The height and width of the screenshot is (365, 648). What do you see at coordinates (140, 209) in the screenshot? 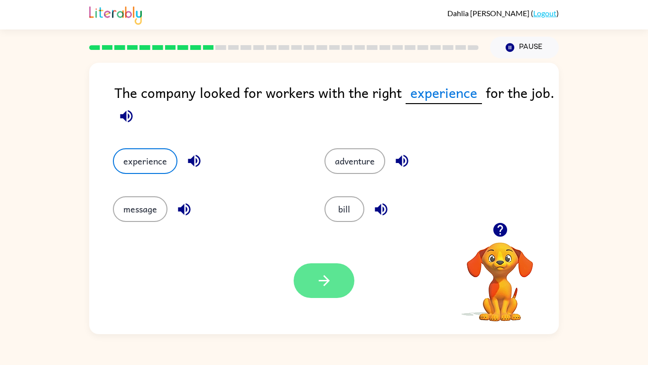
I see `button: message` at bounding box center [140, 209].